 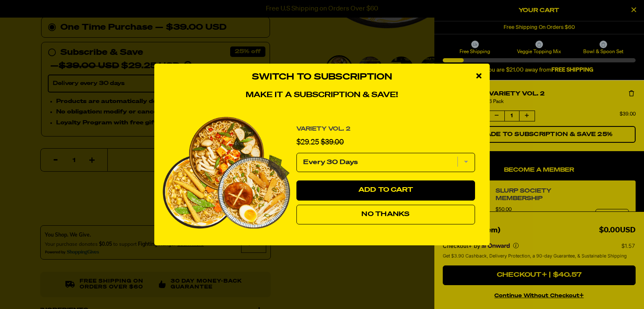 I want to click on span: No Thanks, so click(x=385, y=215).